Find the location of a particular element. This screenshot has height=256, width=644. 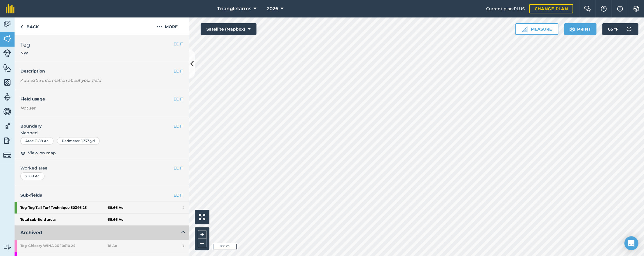

span: NW is located at coordinates (25, 53).